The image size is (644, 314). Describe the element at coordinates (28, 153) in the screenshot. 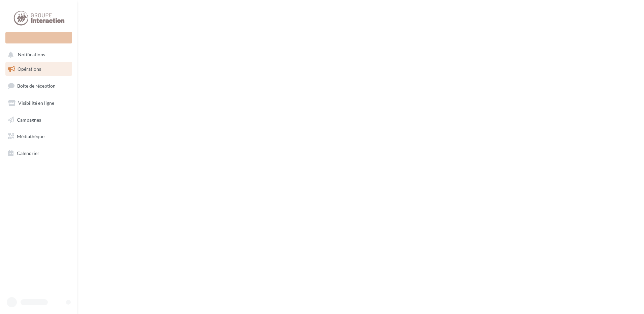

I see `span: Calendrier` at that location.